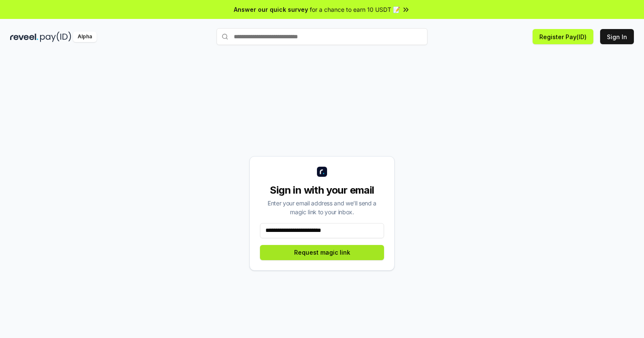 This screenshot has height=338, width=644. What do you see at coordinates (563, 36) in the screenshot?
I see `button: Register Pay(ID)` at bounding box center [563, 36].